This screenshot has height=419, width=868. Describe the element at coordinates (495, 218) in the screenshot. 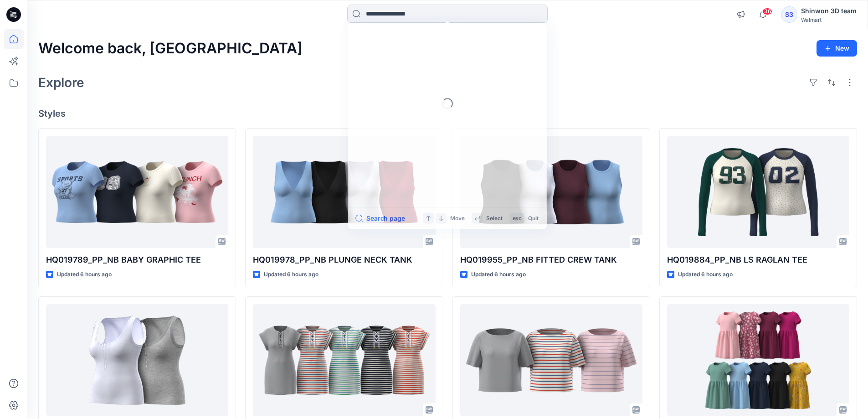

I see `p: Select` at that location.